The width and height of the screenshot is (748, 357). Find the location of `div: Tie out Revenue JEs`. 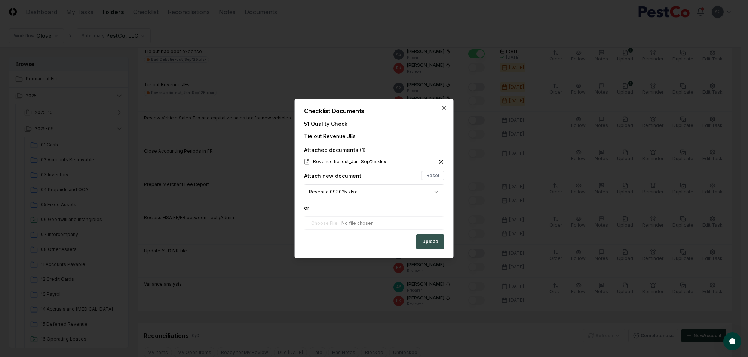

div: Tie out Revenue JEs is located at coordinates (374, 136).